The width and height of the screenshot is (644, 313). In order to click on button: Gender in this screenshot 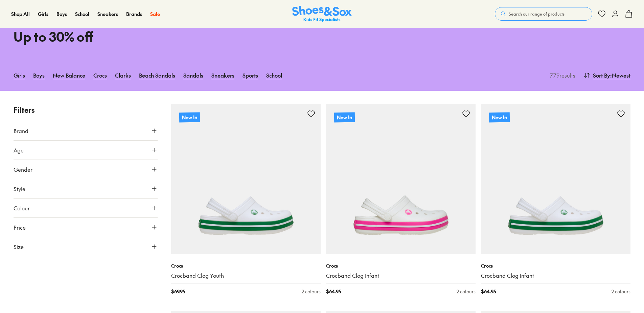, I will do `click(86, 169)`.